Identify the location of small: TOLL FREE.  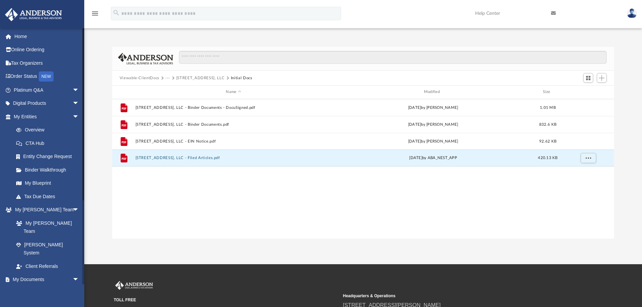
(226, 300).